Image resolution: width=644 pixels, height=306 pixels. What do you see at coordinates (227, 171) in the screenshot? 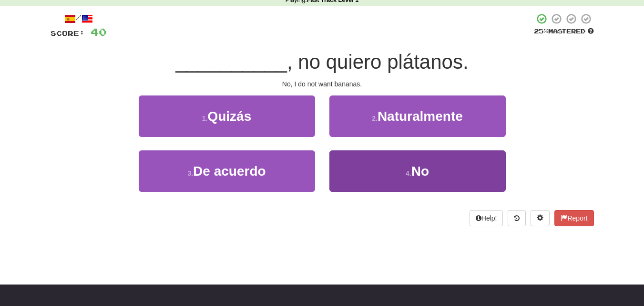
I see `button: 3.De acuerdo` at bounding box center [227, 171].